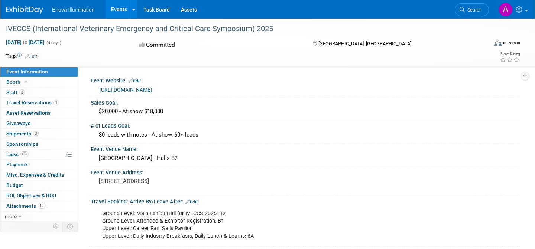 This screenshot has height=249, width=535. Describe the element at coordinates (219, 45) in the screenshot. I see `div: Committed` at that location.